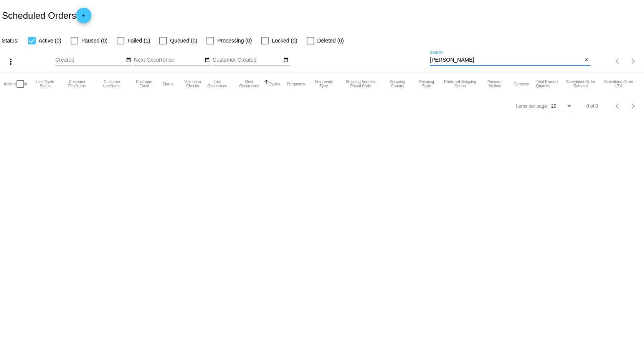 The width and height of the screenshot is (644, 362). Describe the element at coordinates (168, 84) in the screenshot. I see `button: Change sorting for Status` at that location.